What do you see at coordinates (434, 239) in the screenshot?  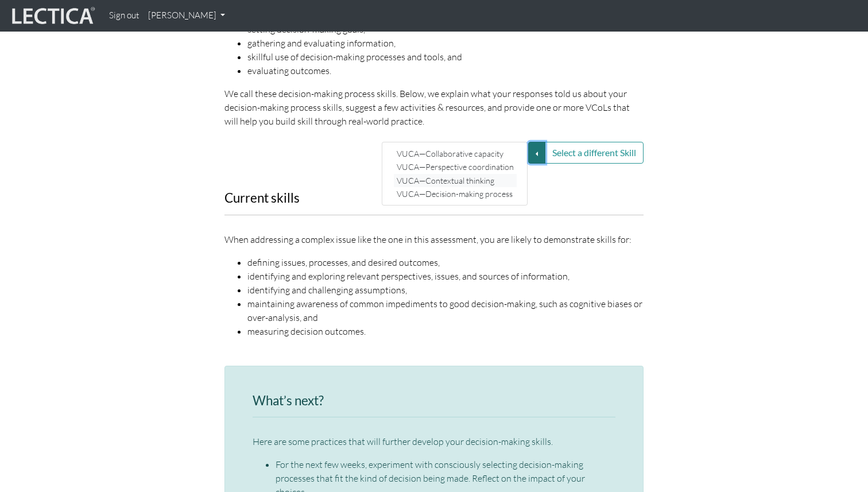 I see `p: When addressing a complex issue like the one in this assessment, you are likely to demonstrate sk...` at bounding box center [434, 239].